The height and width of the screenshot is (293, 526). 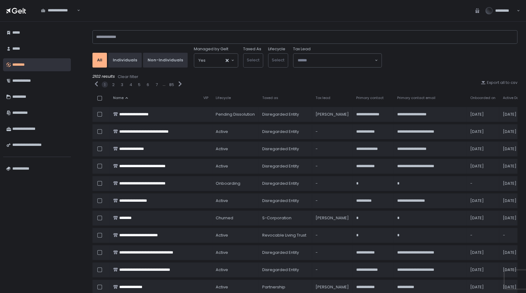 What do you see at coordinates (156, 85) in the screenshot?
I see `button: 7` at bounding box center [156, 85].